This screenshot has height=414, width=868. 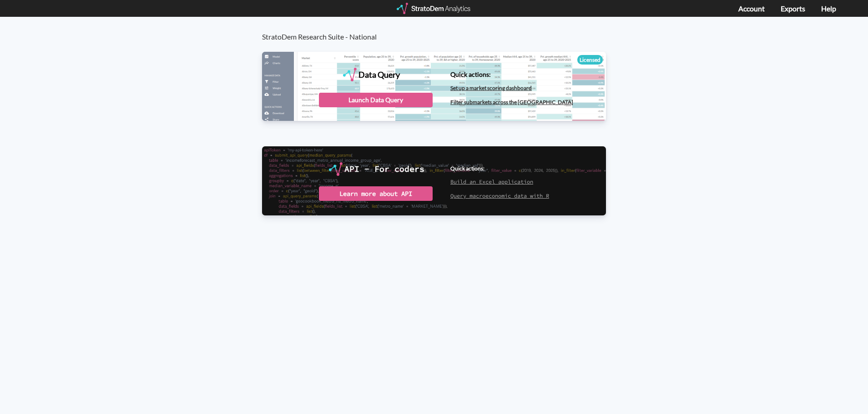 I want to click on h3: StratoDem Research Suite - National, so click(x=438, y=28).